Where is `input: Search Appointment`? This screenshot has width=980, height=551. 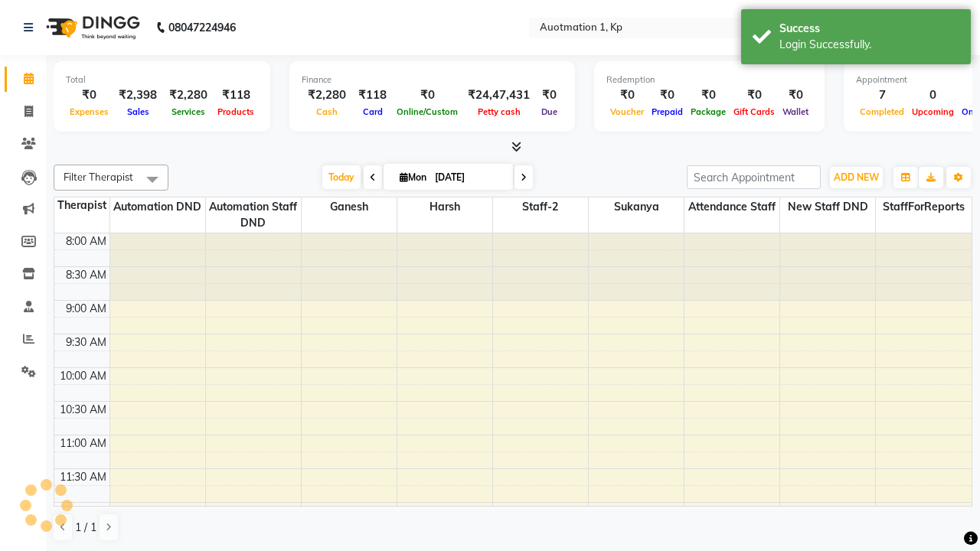
input: Search Appointment is located at coordinates (753, 176).